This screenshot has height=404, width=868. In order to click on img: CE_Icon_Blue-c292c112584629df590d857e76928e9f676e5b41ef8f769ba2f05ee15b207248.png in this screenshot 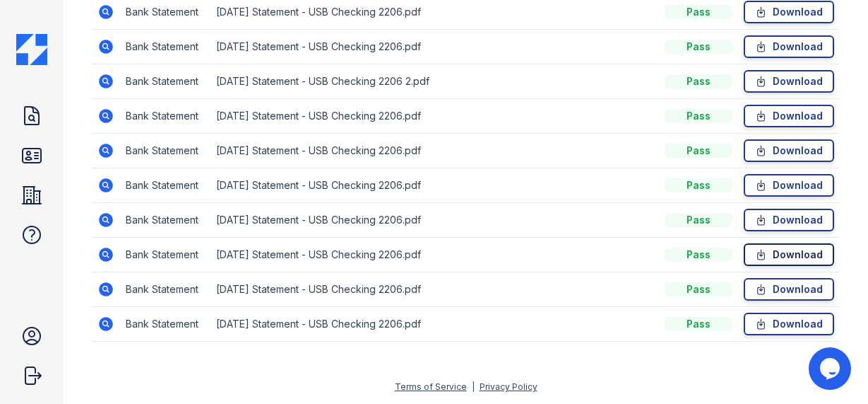, I will do `click(32, 49)`.